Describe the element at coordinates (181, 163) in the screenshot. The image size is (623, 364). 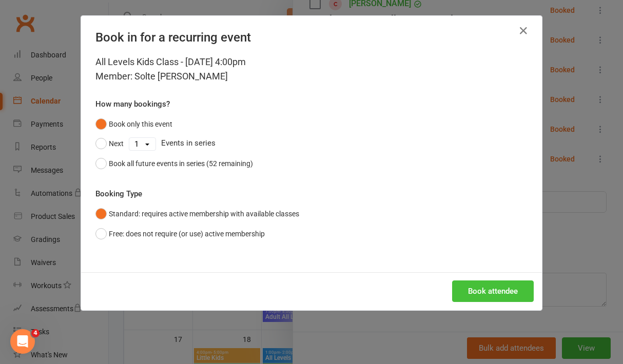
I see `div: Book all future events in series (52 remaining)` at that location.